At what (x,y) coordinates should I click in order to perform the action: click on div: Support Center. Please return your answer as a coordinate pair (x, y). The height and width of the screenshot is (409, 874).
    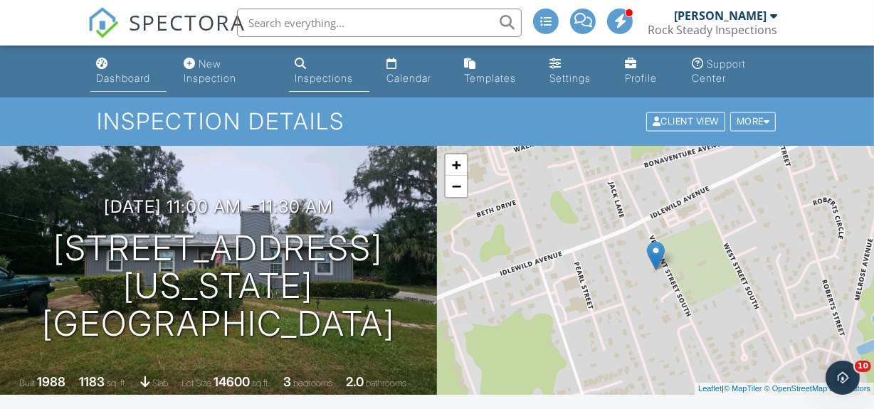
    Looking at the image, I should click on (719, 70).